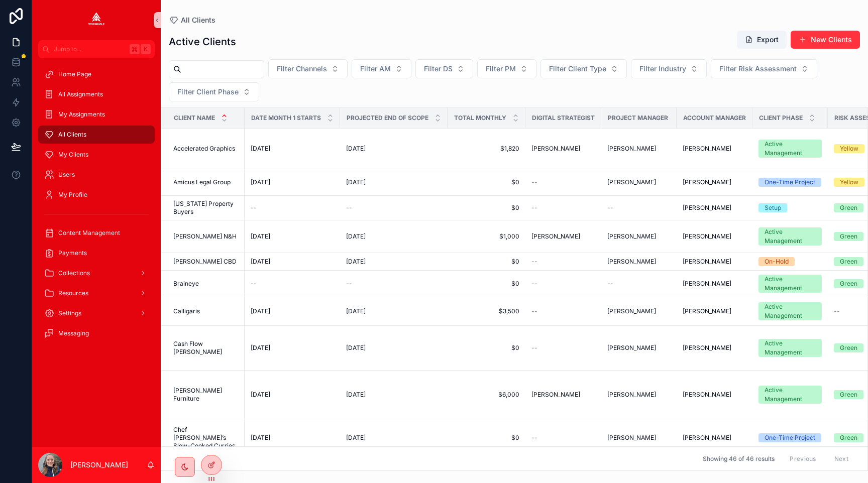  I want to click on span: My Assignments, so click(82, 115).